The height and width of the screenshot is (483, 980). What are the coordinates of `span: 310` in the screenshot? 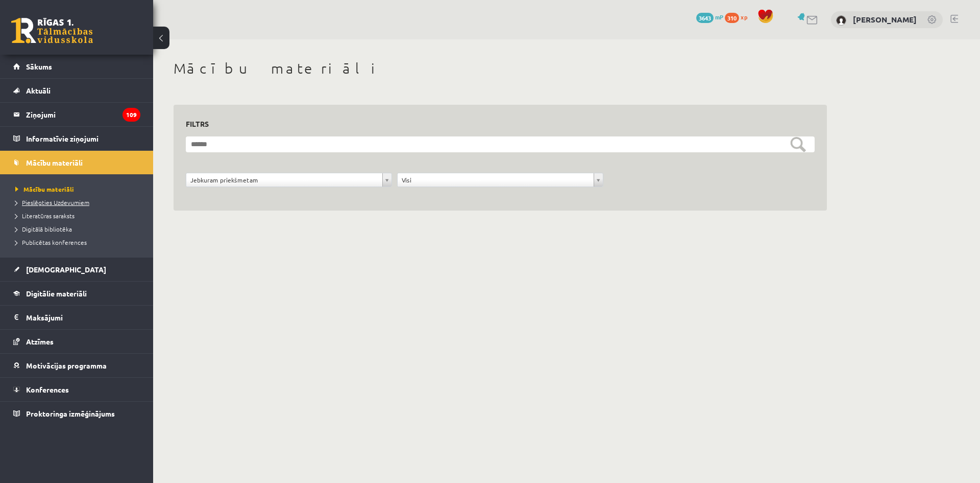 It's located at (732, 18).